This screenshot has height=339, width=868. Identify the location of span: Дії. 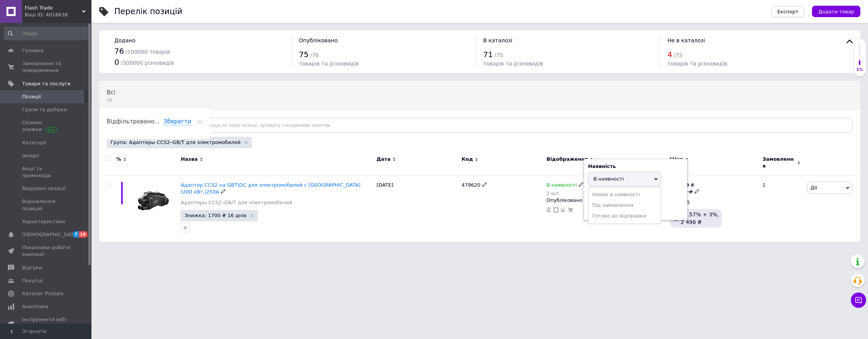
(814, 187).